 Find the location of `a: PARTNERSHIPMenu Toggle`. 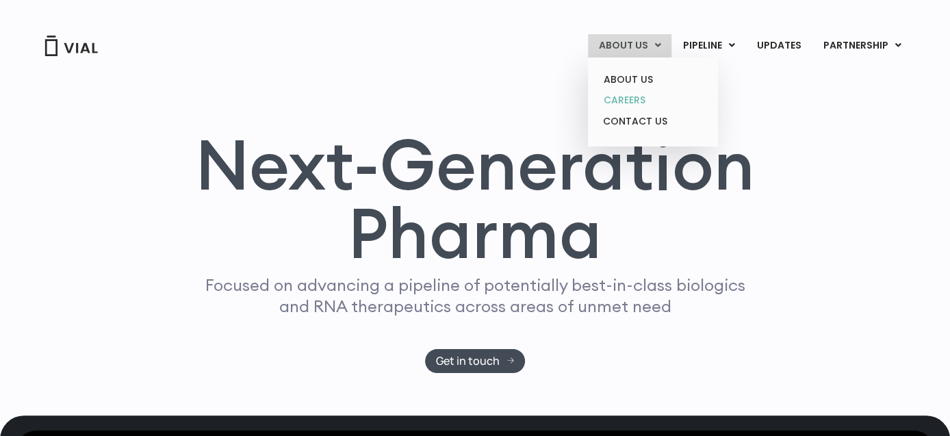

a: PARTNERSHIPMenu Toggle is located at coordinates (862, 46).